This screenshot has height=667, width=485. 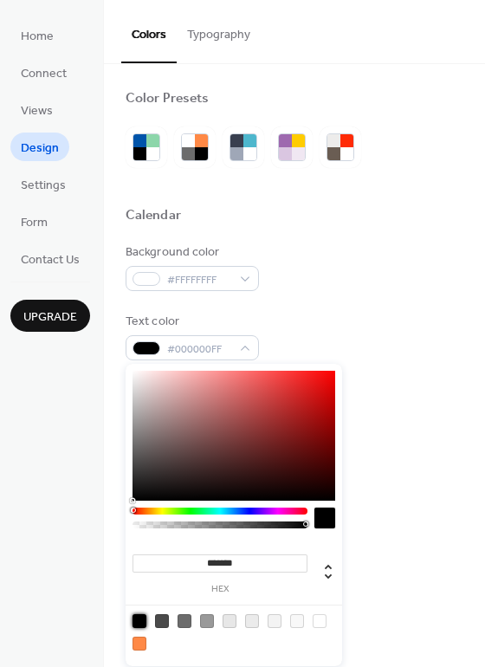 What do you see at coordinates (220, 589) in the screenshot?
I see `label: hex` at bounding box center [220, 589].